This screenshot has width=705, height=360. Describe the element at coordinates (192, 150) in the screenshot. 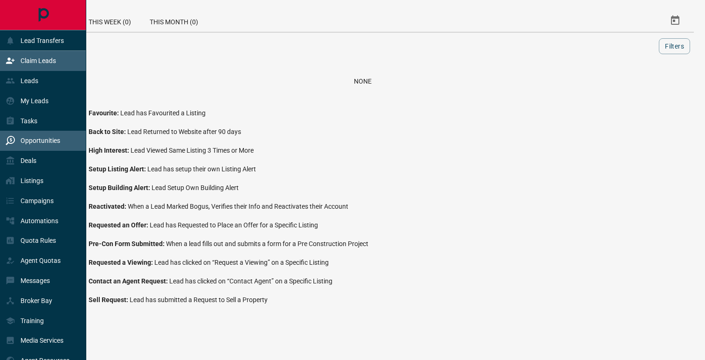

I see `span: Lead Viewed Same Listing 3 Times or More` at that location.